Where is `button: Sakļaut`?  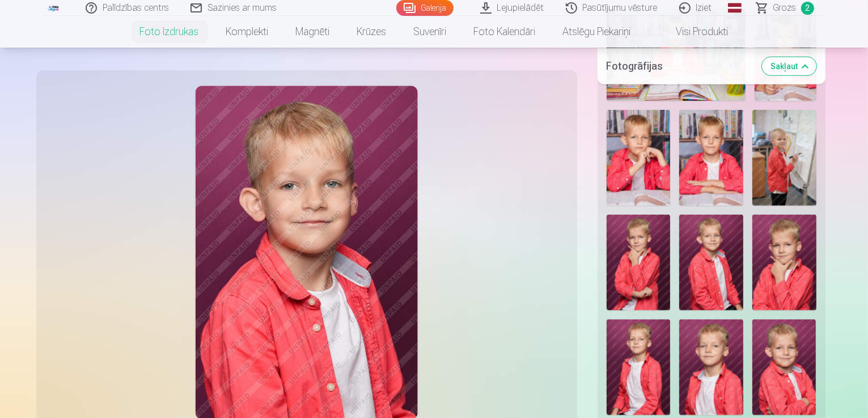 button: Sakļaut is located at coordinates (789, 66).